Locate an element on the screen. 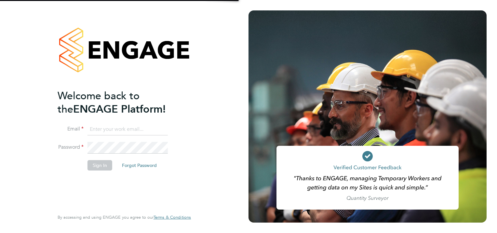 This screenshot has width=497, height=233. span: Terms & Conditions is located at coordinates (172, 217).